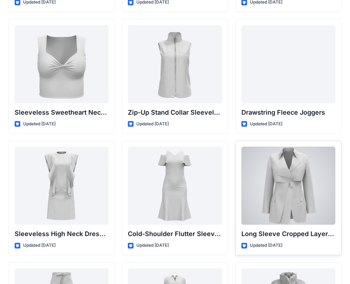 This screenshot has width=350, height=284. What do you see at coordinates (62, 64) in the screenshot?
I see `a: Sleeveless Sweetheart Neck Twist-Front Crop Top` at bounding box center [62, 64].